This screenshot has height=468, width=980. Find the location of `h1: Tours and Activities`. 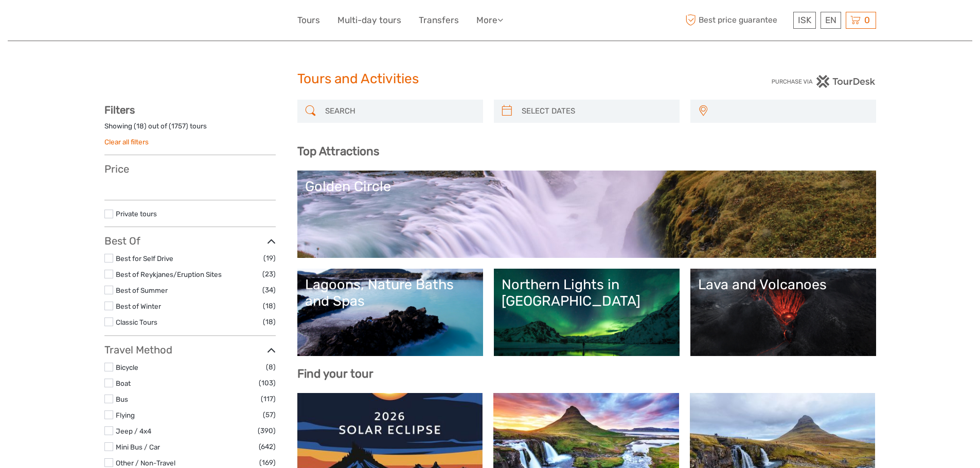

h1: Tours and Activities is located at coordinates (490, 79).